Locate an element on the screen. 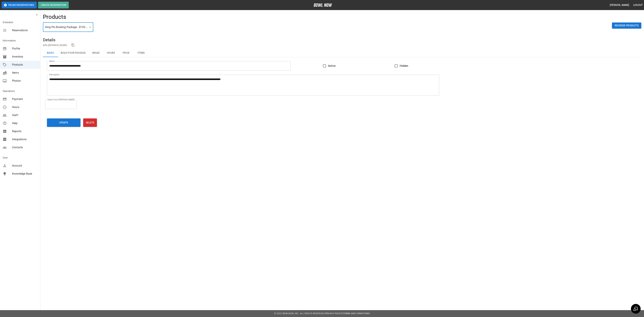 The height and width of the screenshot is (317, 644). button: Create Reservation is located at coordinates (54, 5).